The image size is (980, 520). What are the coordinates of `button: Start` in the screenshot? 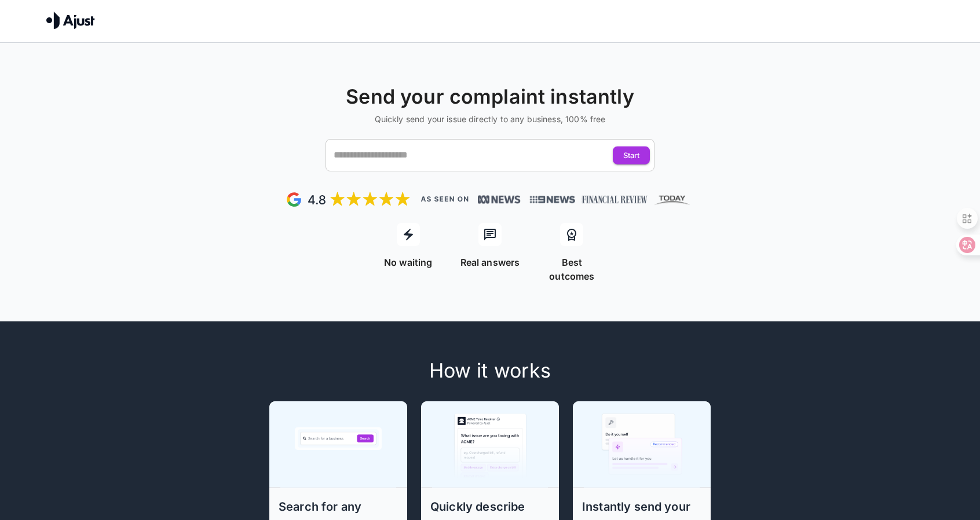 It's located at (631, 155).